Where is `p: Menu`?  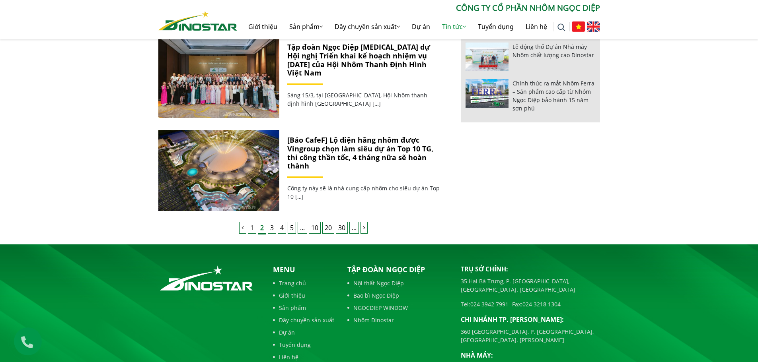 p: Menu is located at coordinates (303, 270).